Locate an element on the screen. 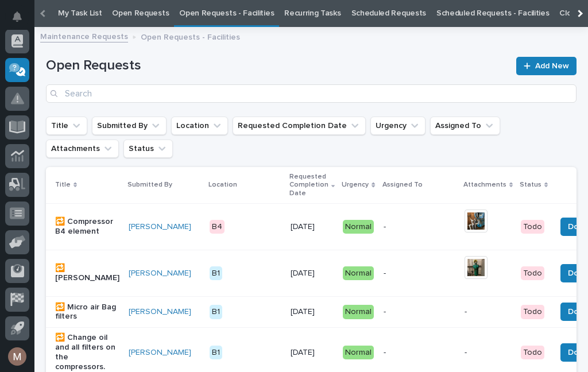 This screenshot has width=588, height=372. p: 🔁 Compressor B4 element is located at coordinates (87, 227).